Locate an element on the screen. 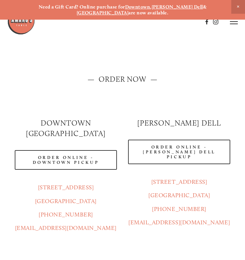  strong: Need a Gift Card? Online purchase for is located at coordinates (82, 7).